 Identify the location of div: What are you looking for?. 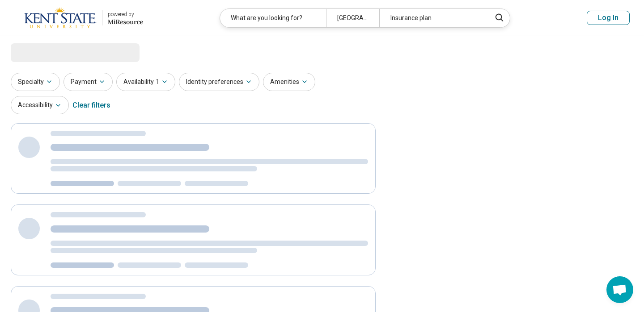
(273, 18).